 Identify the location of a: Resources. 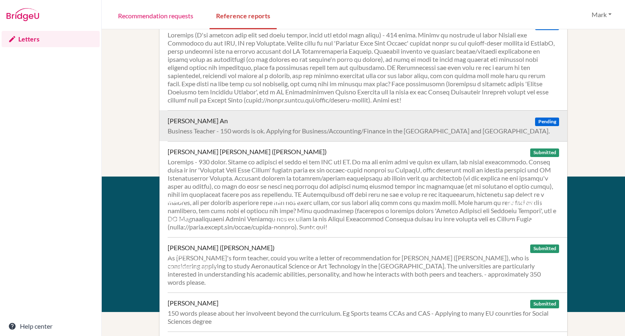
(177, 218).